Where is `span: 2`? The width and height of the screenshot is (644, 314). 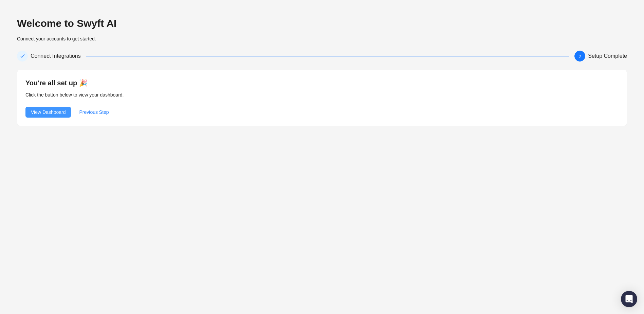 span: 2 is located at coordinates (579, 56).